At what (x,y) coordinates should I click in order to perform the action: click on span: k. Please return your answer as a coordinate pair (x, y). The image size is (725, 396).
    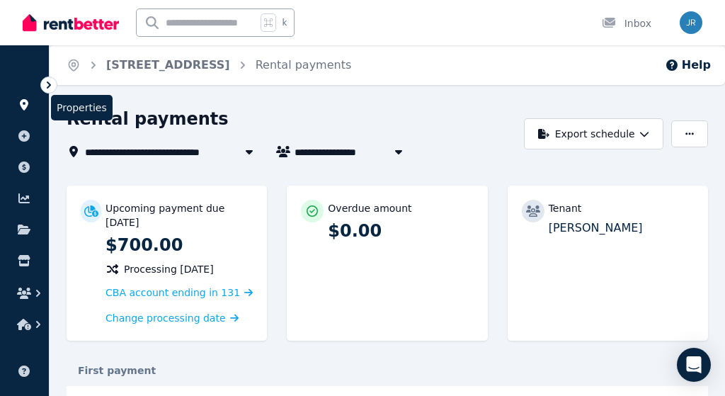
    Looking at the image, I should click on (284, 23).